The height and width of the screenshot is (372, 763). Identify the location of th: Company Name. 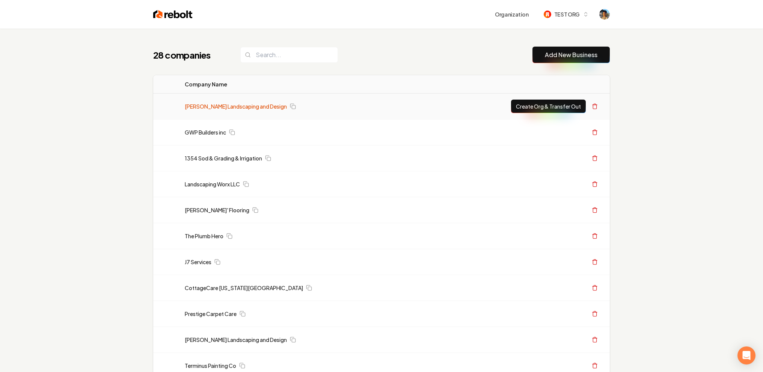
(304, 84).